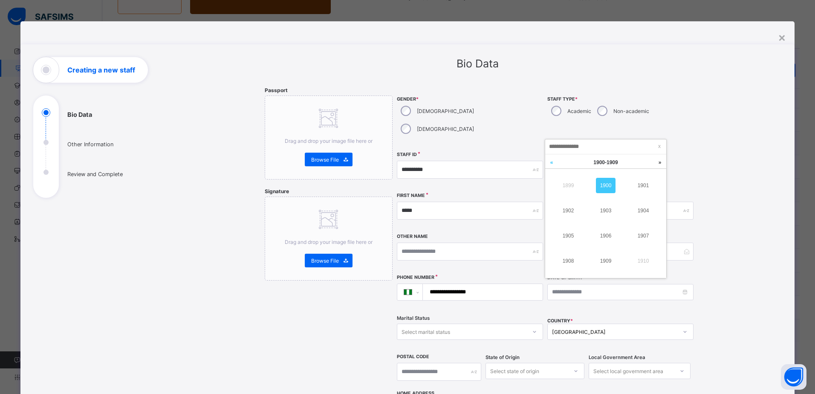 The width and height of the screenshot is (815, 394). Describe the element at coordinates (605, 236) in the screenshot. I see `a: 1906` at that location.